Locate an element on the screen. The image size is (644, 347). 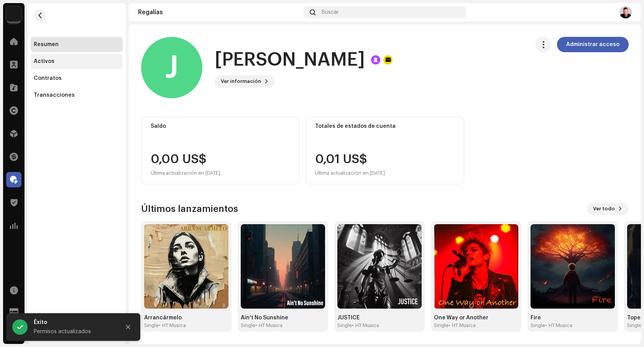
span: Ver información is located at coordinates (241, 82).